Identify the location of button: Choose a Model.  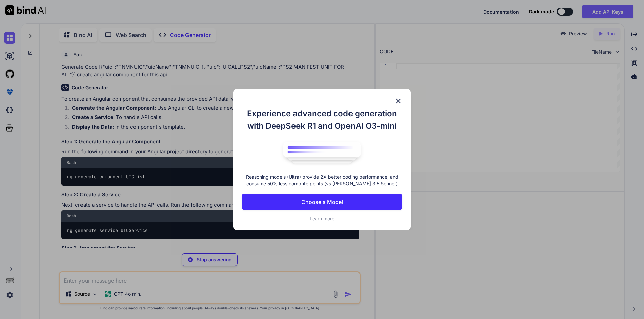
(322, 202).